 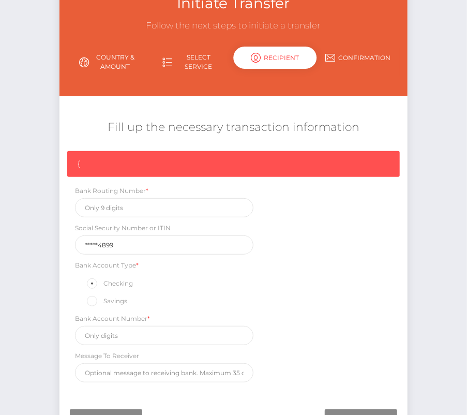 What do you see at coordinates (106, 301) in the screenshot?
I see `label: Savings` at bounding box center [106, 301].